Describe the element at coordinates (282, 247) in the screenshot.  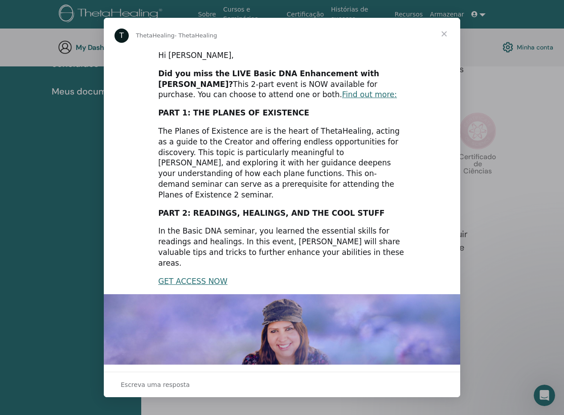
I see `div: In the Basic DNA seminar, you learned the essential skills for readings and healings. In this eve...` at that location.